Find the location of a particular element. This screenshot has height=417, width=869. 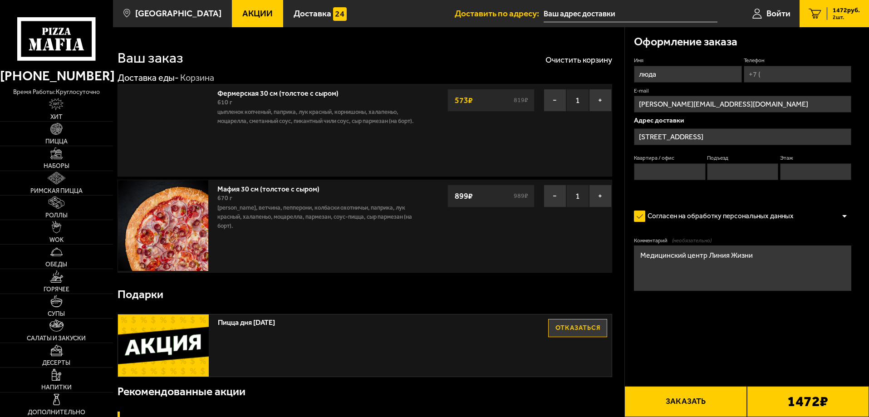

p: Адрес доставки is located at coordinates (743, 120).